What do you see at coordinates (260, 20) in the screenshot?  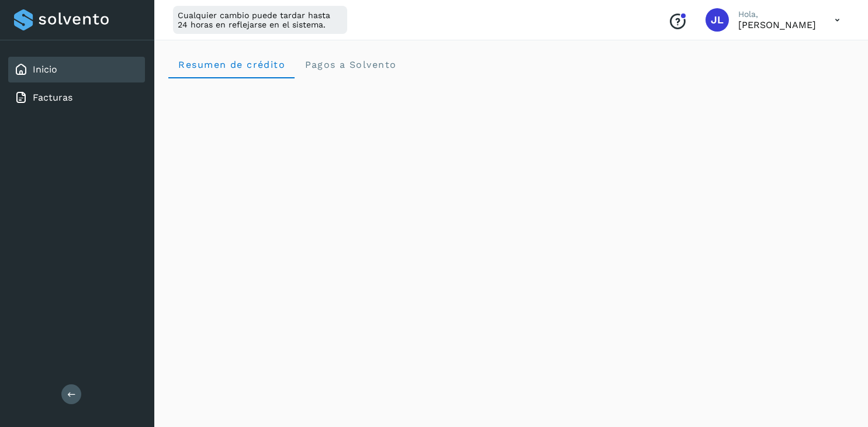 I see `div: Cualquier cambio puede tardar hasta 24 horas en reflejarse en el sistema.` at bounding box center [260, 20].